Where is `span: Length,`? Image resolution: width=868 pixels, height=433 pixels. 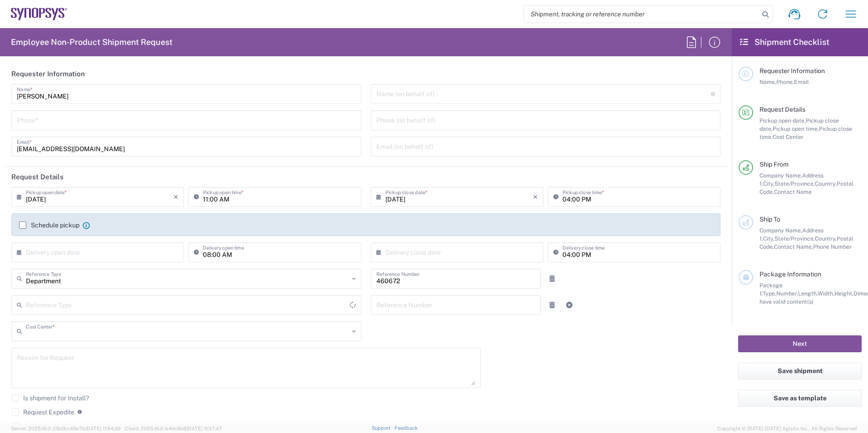 span: Length, is located at coordinates (807, 293).